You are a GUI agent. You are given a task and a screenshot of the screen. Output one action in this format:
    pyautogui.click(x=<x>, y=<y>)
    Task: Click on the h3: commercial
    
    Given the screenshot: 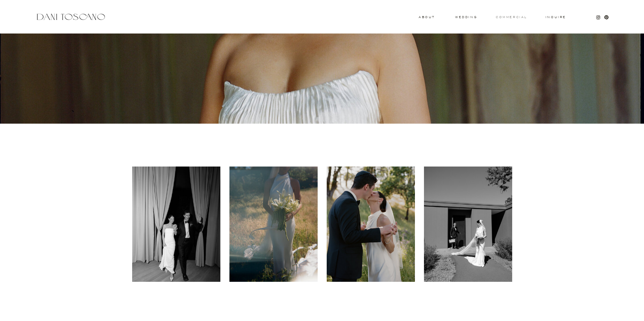 What is the action you would take?
    pyautogui.click(x=511, y=17)
    